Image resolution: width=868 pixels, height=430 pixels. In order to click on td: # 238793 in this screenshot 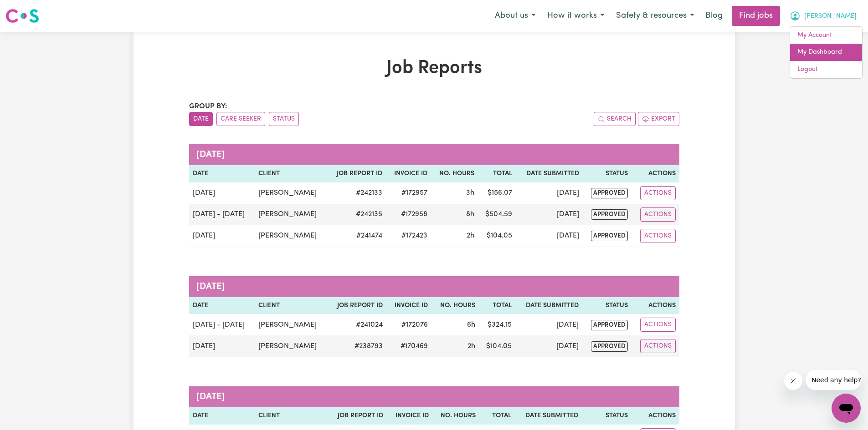, I will do `click(357, 347)`.